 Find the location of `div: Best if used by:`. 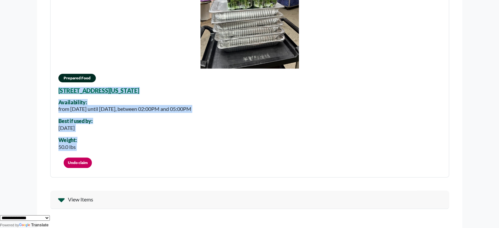

div: Best if used by: is located at coordinates (75, 121).